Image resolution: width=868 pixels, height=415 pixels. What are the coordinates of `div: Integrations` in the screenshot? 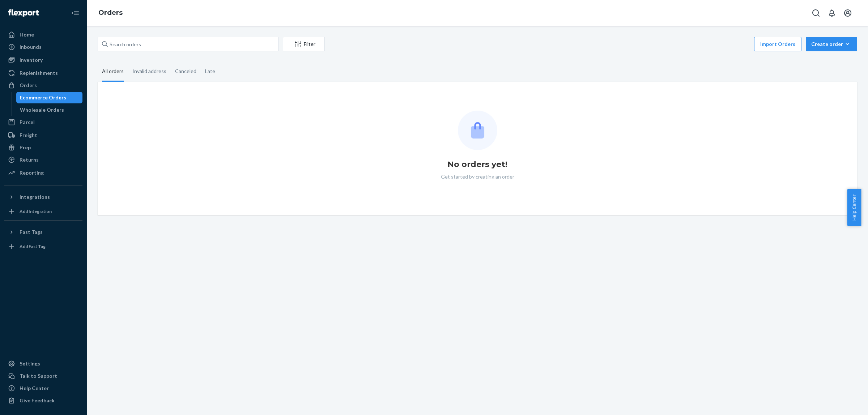 It's located at (35, 197).